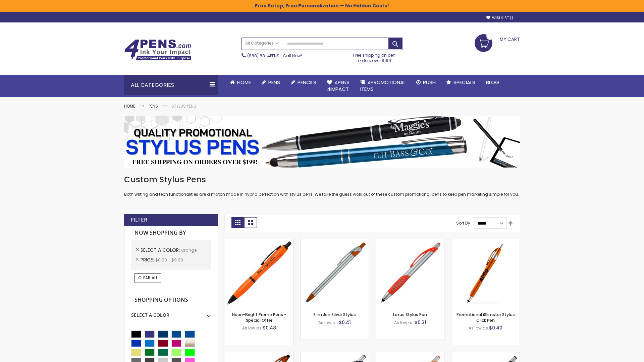 The image size is (644, 362). What do you see at coordinates (463, 223) in the screenshot?
I see `label: Sort By` at bounding box center [463, 223].